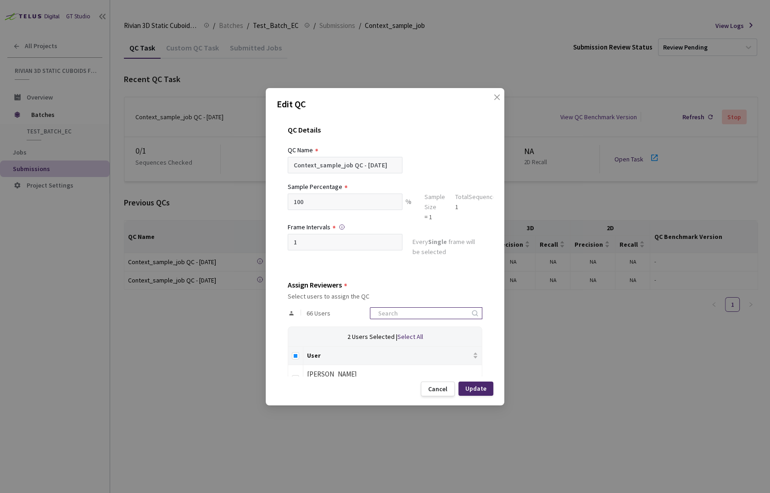 This screenshot has width=770, height=493. I want to click on div: Select users to assign the QC, so click(385, 296).